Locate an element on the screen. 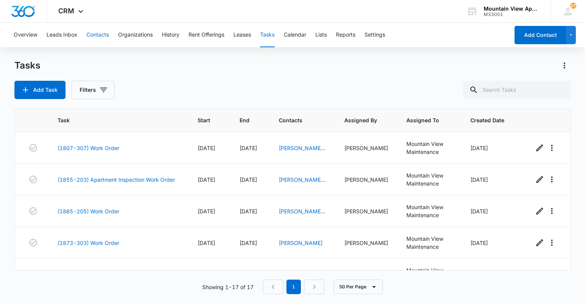  span: Task is located at coordinates (113, 120).